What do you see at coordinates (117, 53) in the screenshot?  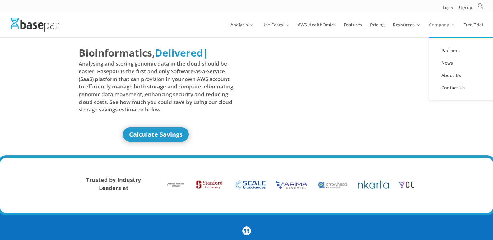 I see `span: Bioinformatics,` at bounding box center [117, 53].